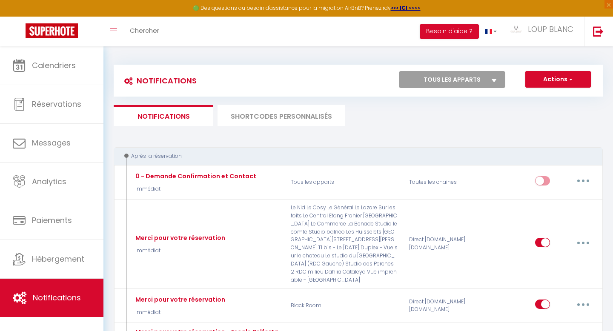 This screenshot has height=331, width=613. I want to click on span: LOUP BLANC, so click(550, 29).